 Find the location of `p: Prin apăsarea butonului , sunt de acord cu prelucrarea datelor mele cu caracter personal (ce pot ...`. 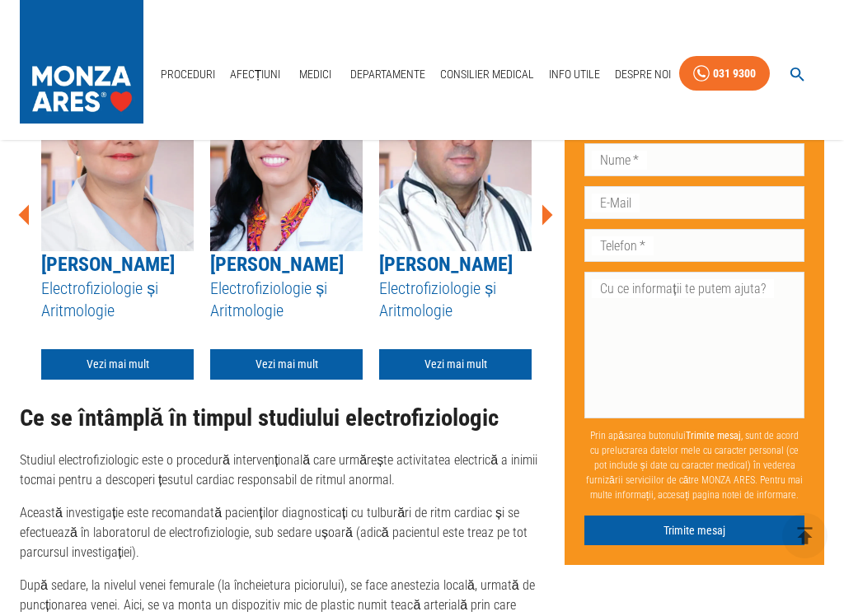

p: Prin apăsarea butonului , sunt de acord cu prelucrarea datelor mele cu caracter personal (ce pot ... is located at coordinates (695, 466).